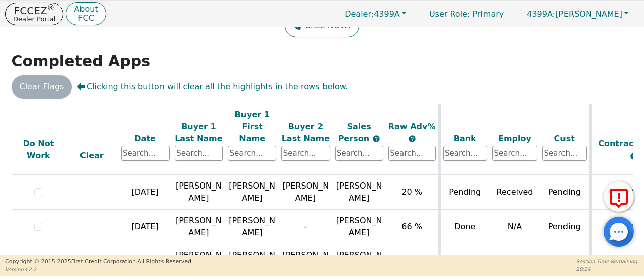  I want to click on strong: Completed Apps, so click(81, 61).